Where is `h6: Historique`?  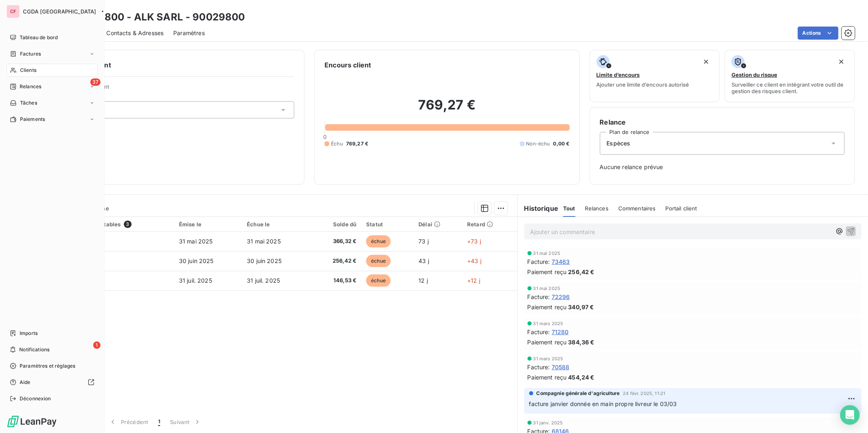 h6: Historique is located at coordinates (538, 209).